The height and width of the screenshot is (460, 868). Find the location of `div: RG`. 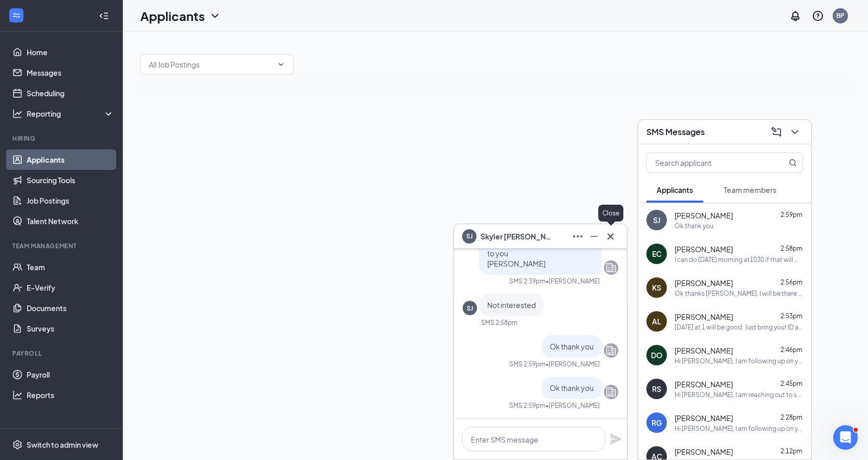

div: RG is located at coordinates (657, 423).